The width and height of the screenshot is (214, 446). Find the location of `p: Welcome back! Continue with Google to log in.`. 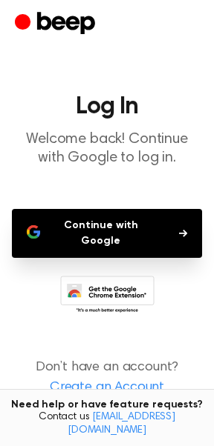

p: Welcome back! Continue with Google to log in. is located at coordinates (107, 149).